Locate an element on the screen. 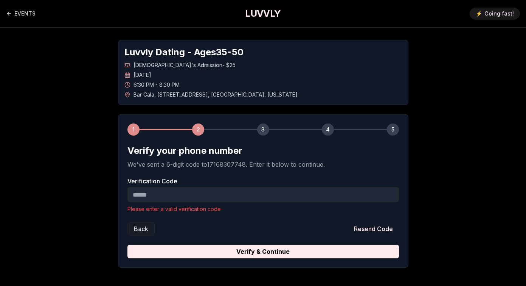 The width and height of the screenshot is (526, 286). label: Verification Code is located at coordinates (263, 181).